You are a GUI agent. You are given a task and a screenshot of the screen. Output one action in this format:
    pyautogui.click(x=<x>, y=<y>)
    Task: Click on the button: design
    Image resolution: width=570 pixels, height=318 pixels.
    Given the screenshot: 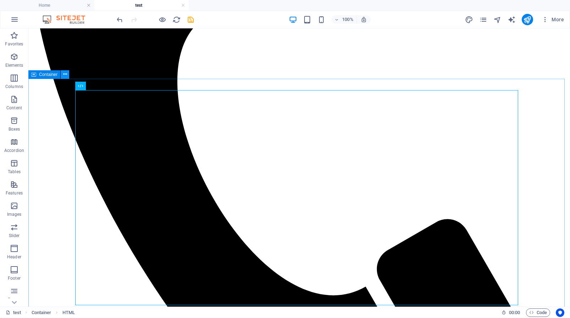 What is the action you would take?
    pyautogui.click(x=470, y=20)
    